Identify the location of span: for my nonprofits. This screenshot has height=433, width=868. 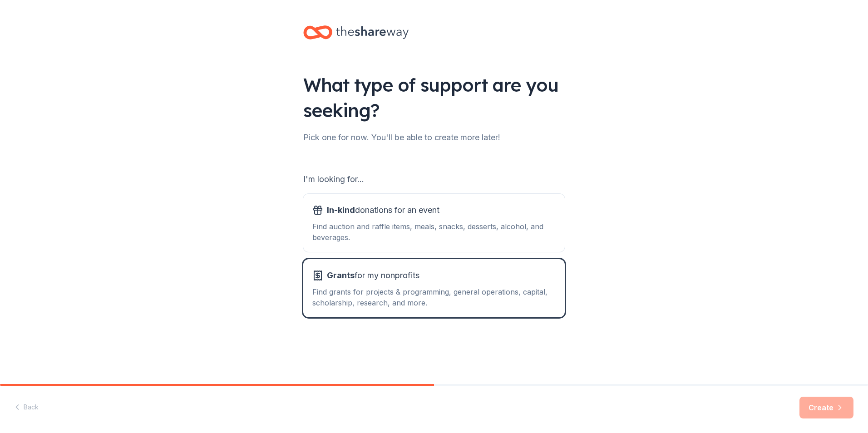
(373, 276).